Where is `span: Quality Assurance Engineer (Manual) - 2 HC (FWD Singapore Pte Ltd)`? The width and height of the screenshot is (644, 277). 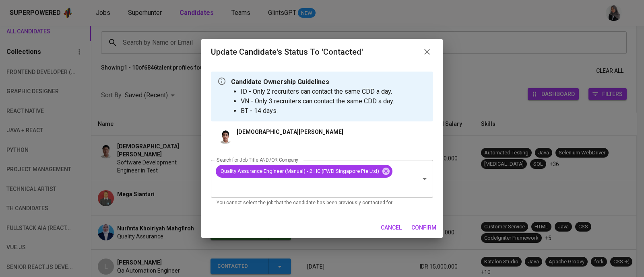
span: Quality Assurance Engineer (Manual) - 2 HC (FWD Singapore Pte Ltd) is located at coordinates (300, 171).